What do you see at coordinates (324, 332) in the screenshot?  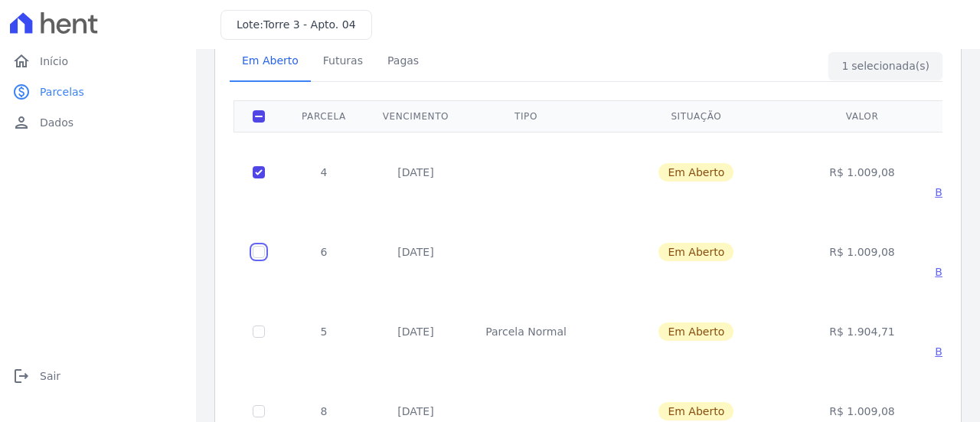 I see `td: 5` at bounding box center [324, 332].